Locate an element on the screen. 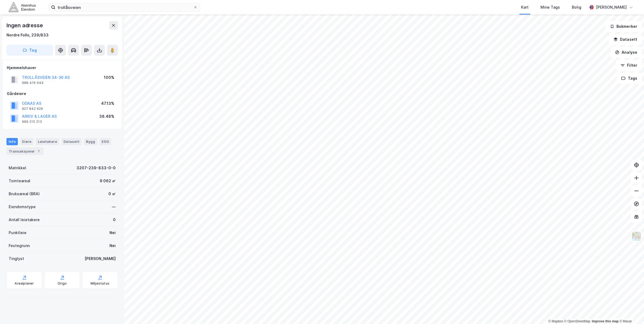 This screenshot has width=644, height=324. div: Gårdeiere is located at coordinates (62, 94).